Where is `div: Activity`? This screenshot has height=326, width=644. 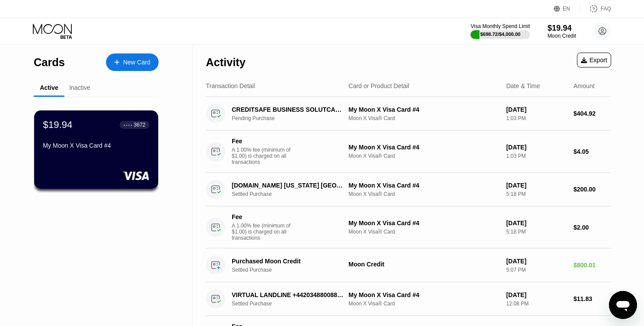
div: Activity is located at coordinates (226, 62).